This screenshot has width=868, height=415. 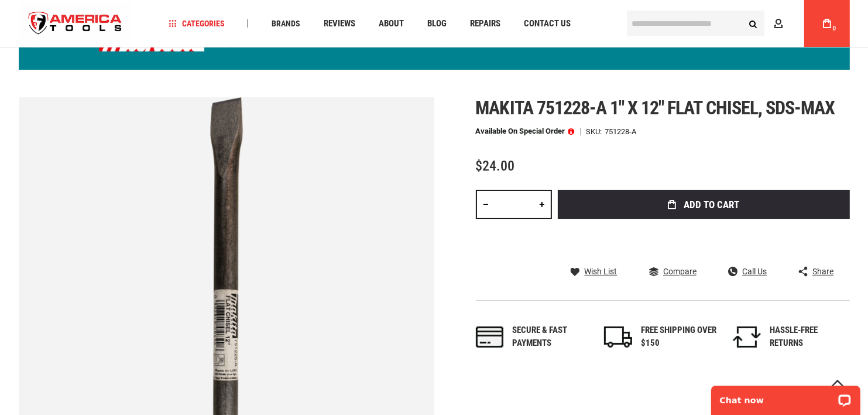 What do you see at coordinates (436, 23) in the screenshot?
I see `span: Blog` at bounding box center [436, 23].